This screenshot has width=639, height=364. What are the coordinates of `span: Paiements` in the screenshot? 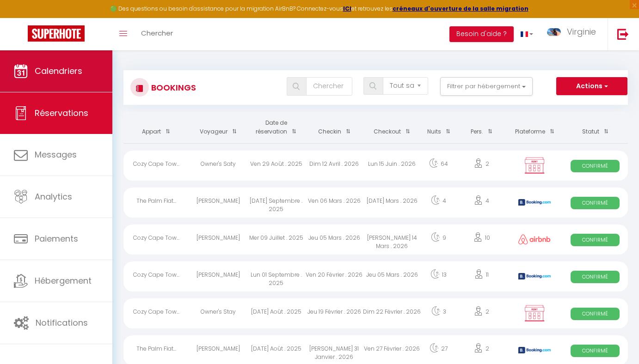 It's located at (57, 239).